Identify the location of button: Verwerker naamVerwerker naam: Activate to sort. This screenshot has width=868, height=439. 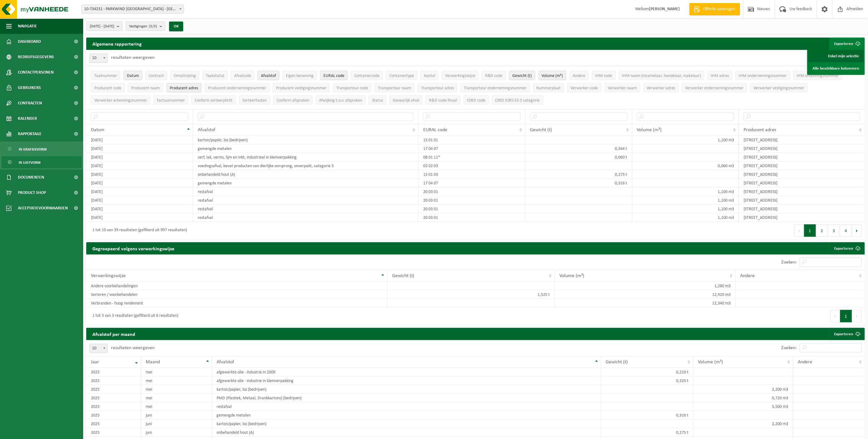
(622, 87).